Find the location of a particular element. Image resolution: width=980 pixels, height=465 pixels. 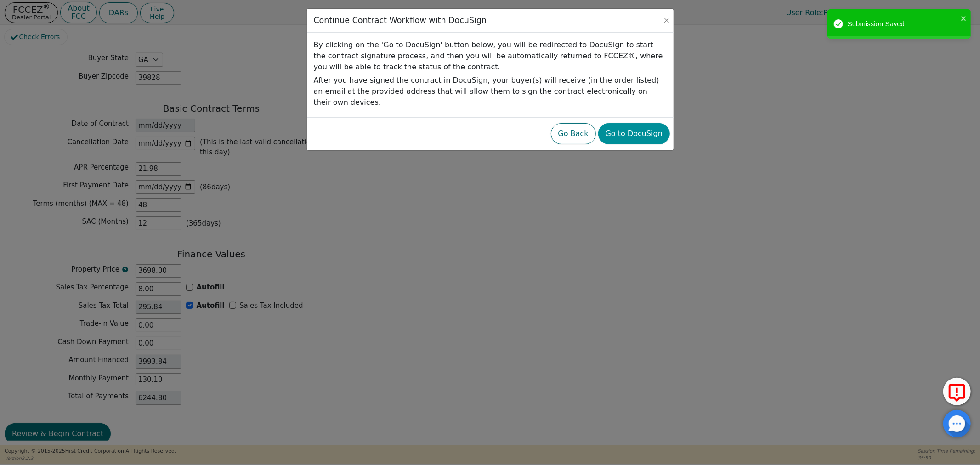

button: Close is located at coordinates (667, 20).